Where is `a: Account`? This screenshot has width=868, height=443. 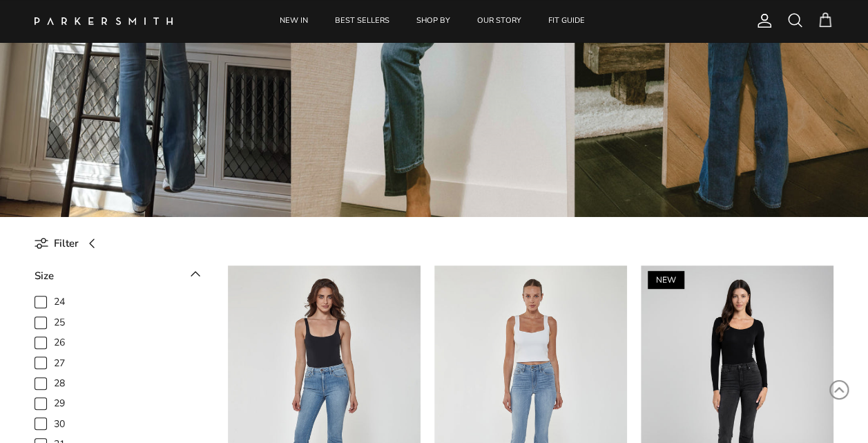 a: Account is located at coordinates (762, 21).